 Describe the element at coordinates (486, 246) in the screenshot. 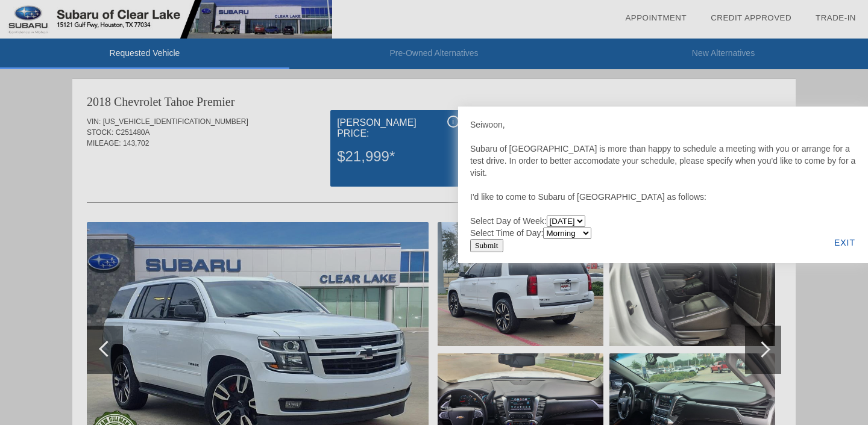

I see `input: Submit` at that location.